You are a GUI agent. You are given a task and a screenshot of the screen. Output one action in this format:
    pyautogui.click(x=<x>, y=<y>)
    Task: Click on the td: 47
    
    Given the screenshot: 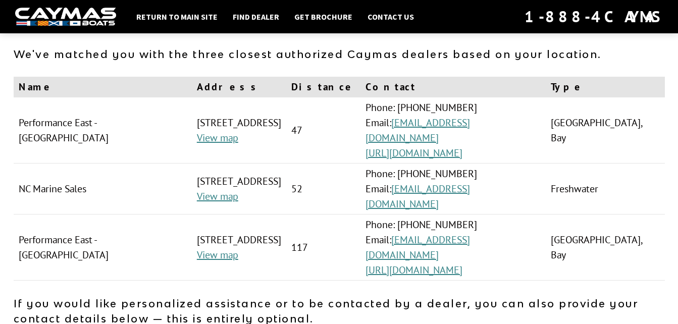 What is the action you would take?
    pyautogui.click(x=323, y=130)
    